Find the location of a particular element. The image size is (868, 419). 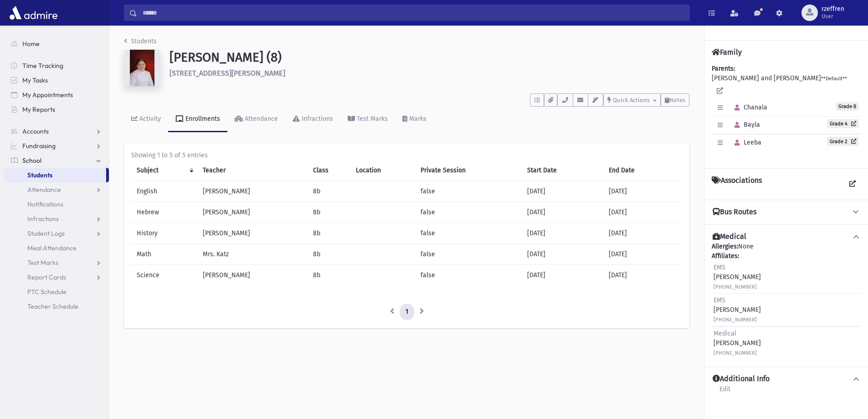

img: ZAAAAAAAAAAAAAAAAAAAAAAAAAAAAAAAAAAAAAAAAAAAAAAAAAAAAAAAAAAAAAAAAAAAAAAAAAAAAAAAAAAAAAAAAAAAAAAAA... is located at coordinates (142, 68).